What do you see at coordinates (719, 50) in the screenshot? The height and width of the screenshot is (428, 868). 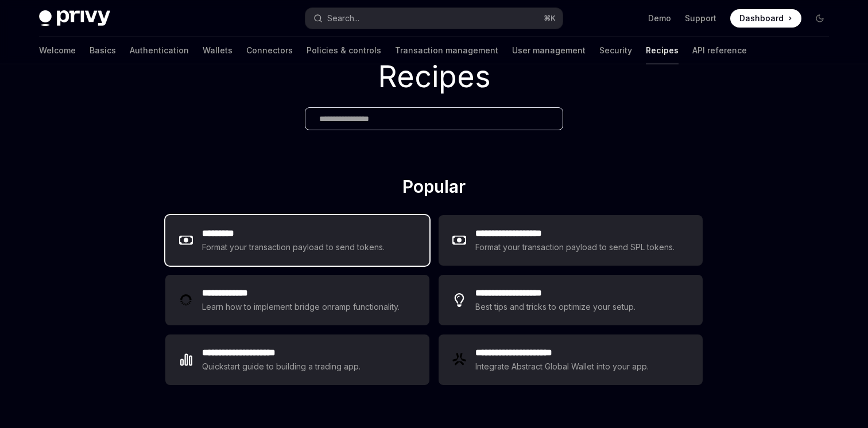 I see `a: API reference` at bounding box center [719, 50].